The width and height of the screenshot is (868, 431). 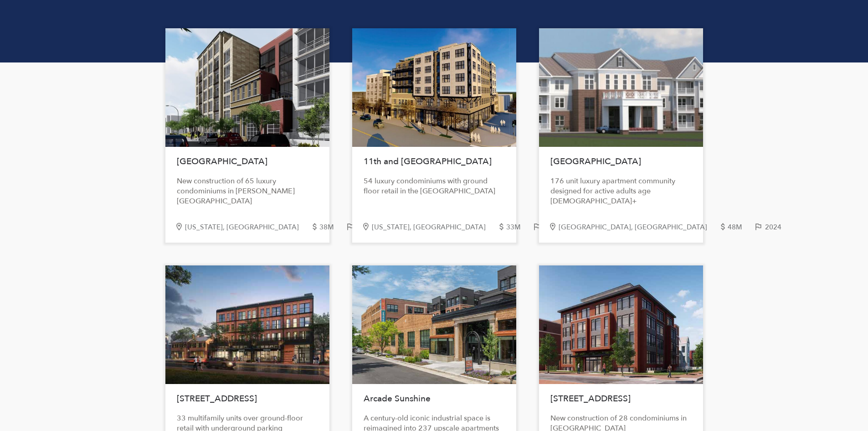 I want to click on div: 2024, so click(x=779, y=227).